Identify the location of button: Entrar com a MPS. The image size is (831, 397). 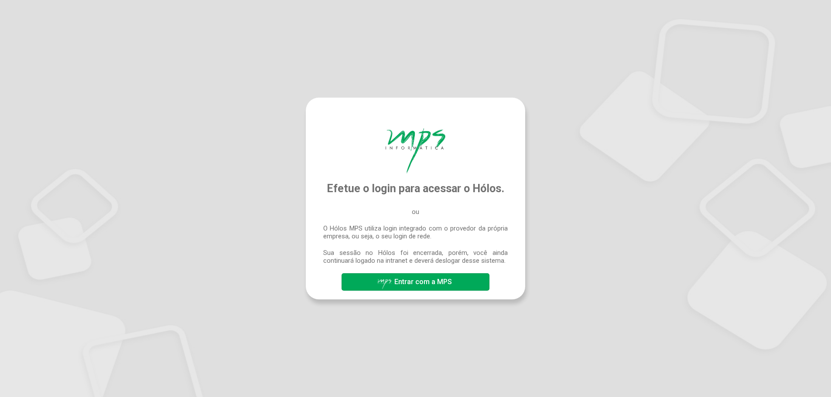
(415, 282).